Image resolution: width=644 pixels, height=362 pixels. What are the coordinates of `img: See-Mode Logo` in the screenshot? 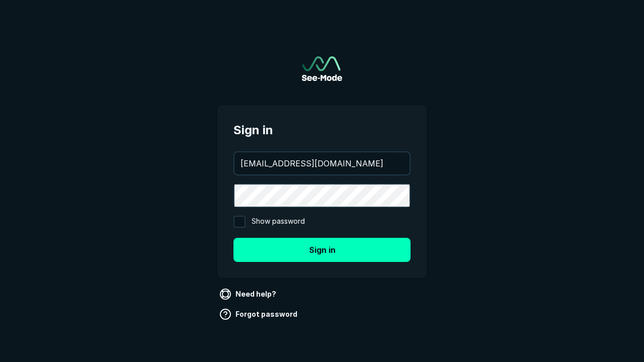 It's located at (322, 68).